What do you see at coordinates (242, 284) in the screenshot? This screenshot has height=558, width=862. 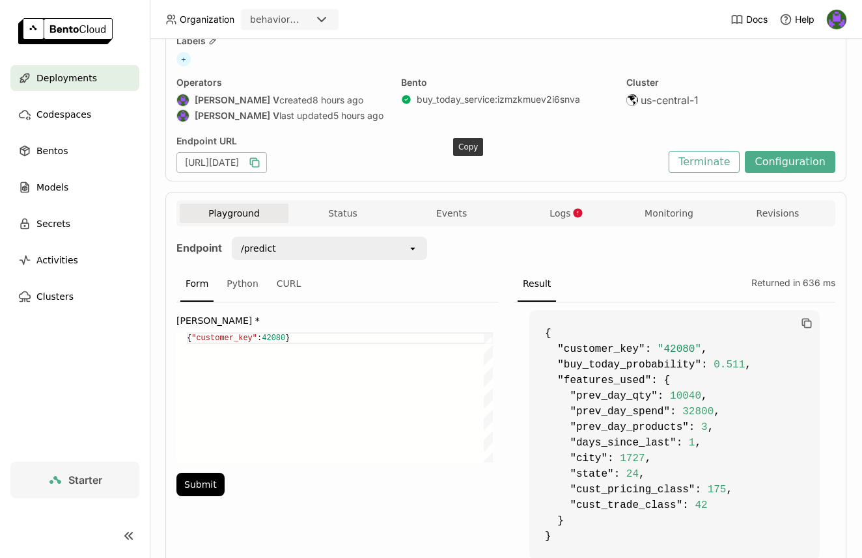 I see `div: Python` at bounding box center [242, 284].